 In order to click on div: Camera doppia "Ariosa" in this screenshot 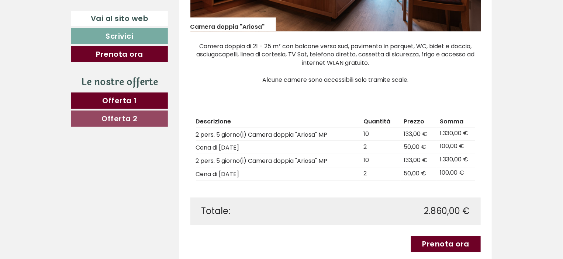, I will do `click(233, 24)`.